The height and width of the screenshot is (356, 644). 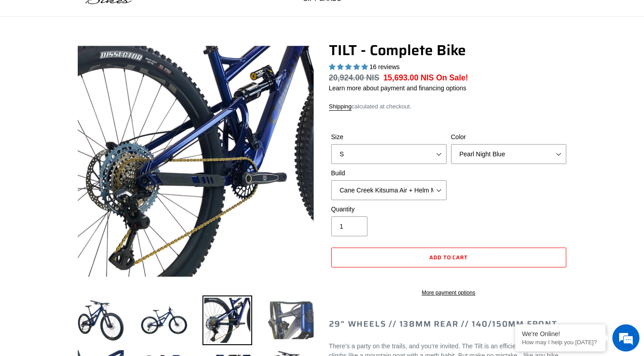 I want to click on s: 20,924.00 NIS, so click(x=354, y=78).